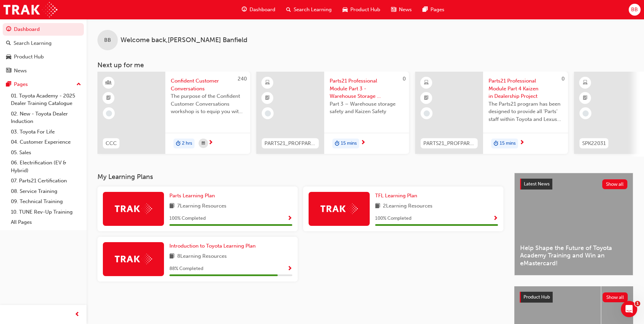 The image size is (644, 324). Describe the element at coordinates (192, 196) in the screenshot. I see `span: Parts Learning Plan` at that location.